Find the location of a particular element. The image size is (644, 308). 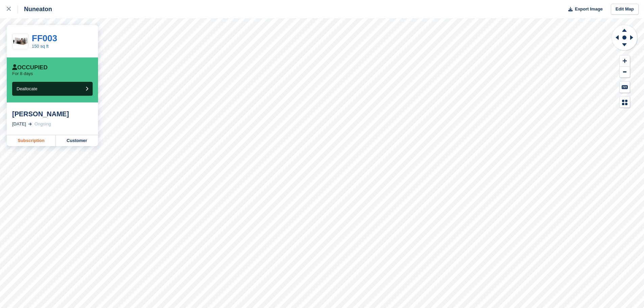

a: Subscription is located at coordinates (31, 141).